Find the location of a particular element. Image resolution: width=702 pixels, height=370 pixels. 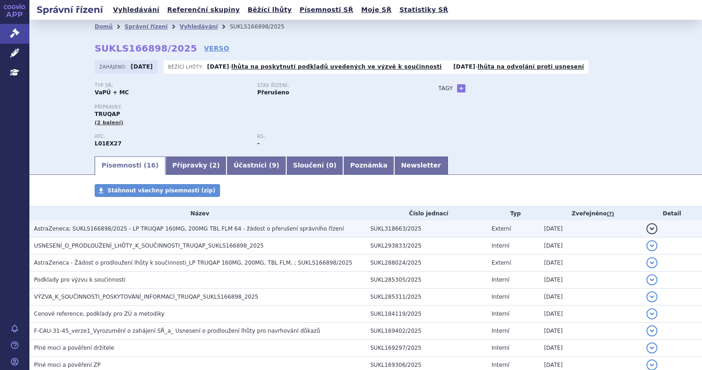

th: Typ is located at coordinates (513, 213).